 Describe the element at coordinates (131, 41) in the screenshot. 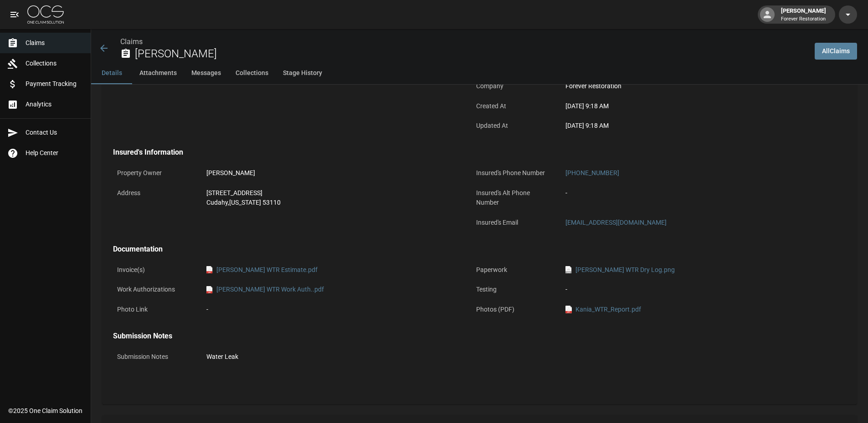

I see `a: Claims` at that location.